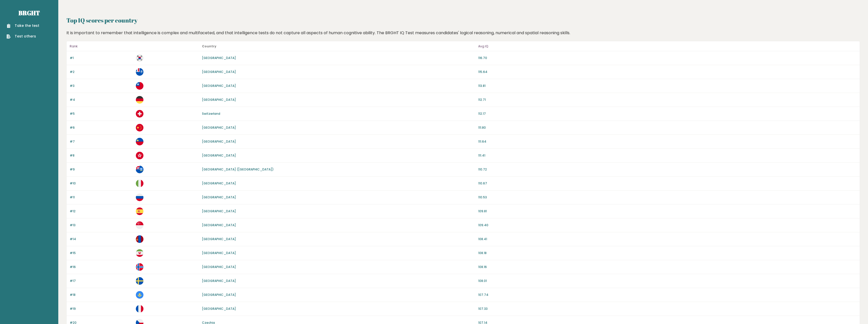 This screenshot has height=324, width=868. Describe the element at coordinates (667, 156) in the screenshot. I see `p: 111.41` at that location.